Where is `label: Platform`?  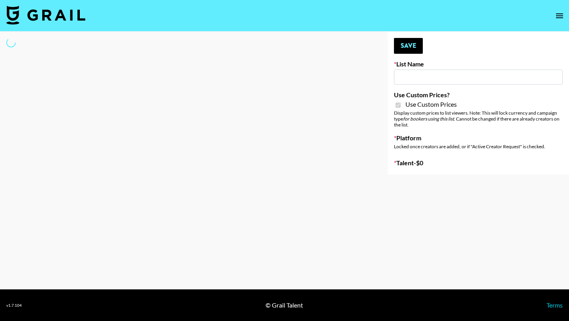
label: Platform is located at coordinates (478, 138).